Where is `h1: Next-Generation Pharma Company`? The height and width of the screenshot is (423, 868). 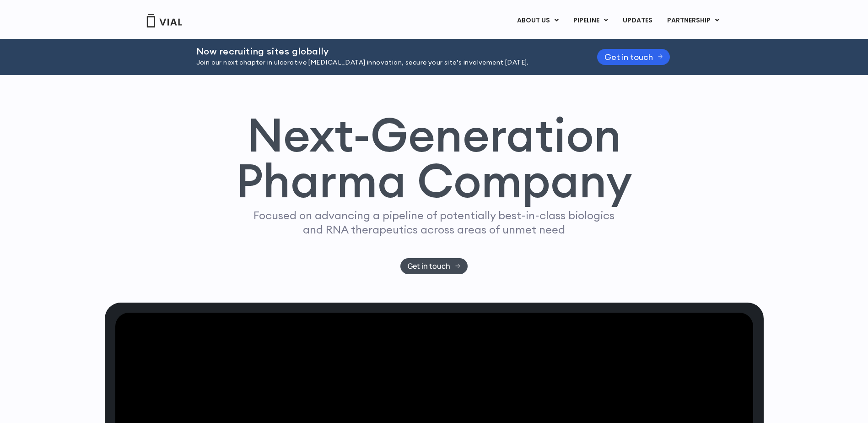
h1: Next-Generation Pharma Company is located at coordinates (434, 158).